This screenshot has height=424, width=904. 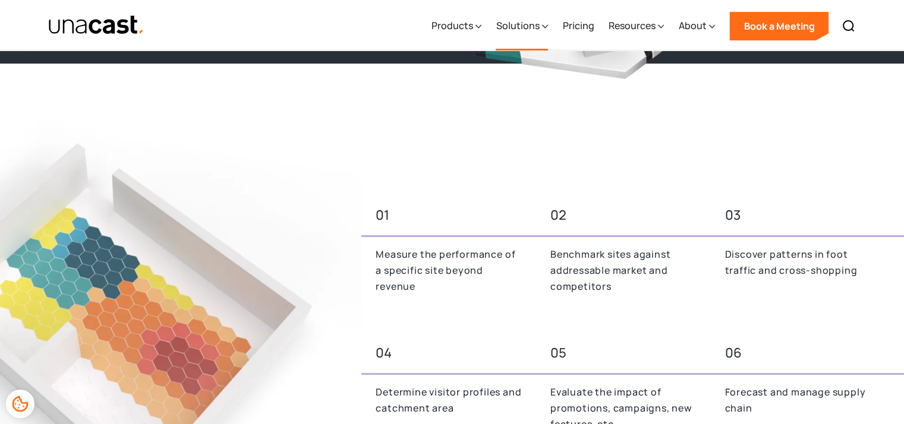 I want to click on div: 05, so click(x=623, y=353).